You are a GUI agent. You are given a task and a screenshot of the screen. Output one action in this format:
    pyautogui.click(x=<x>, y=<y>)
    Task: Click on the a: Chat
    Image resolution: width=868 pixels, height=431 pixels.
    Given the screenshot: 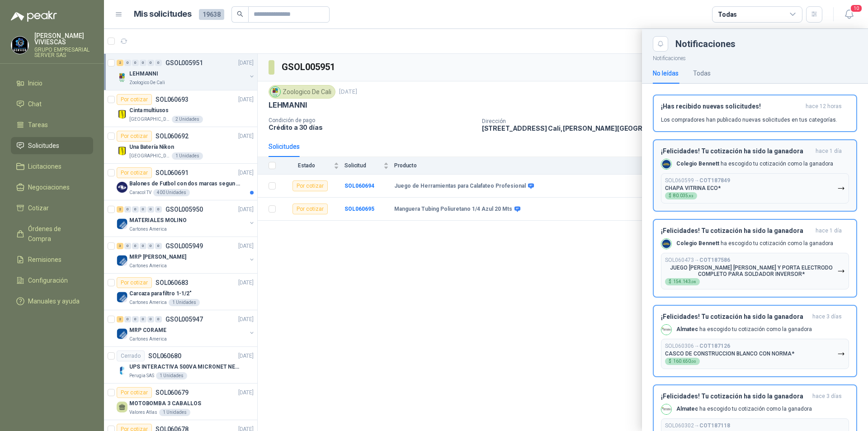 What is the action you would take?
    pyautogui.click(x=52, y=104)
    